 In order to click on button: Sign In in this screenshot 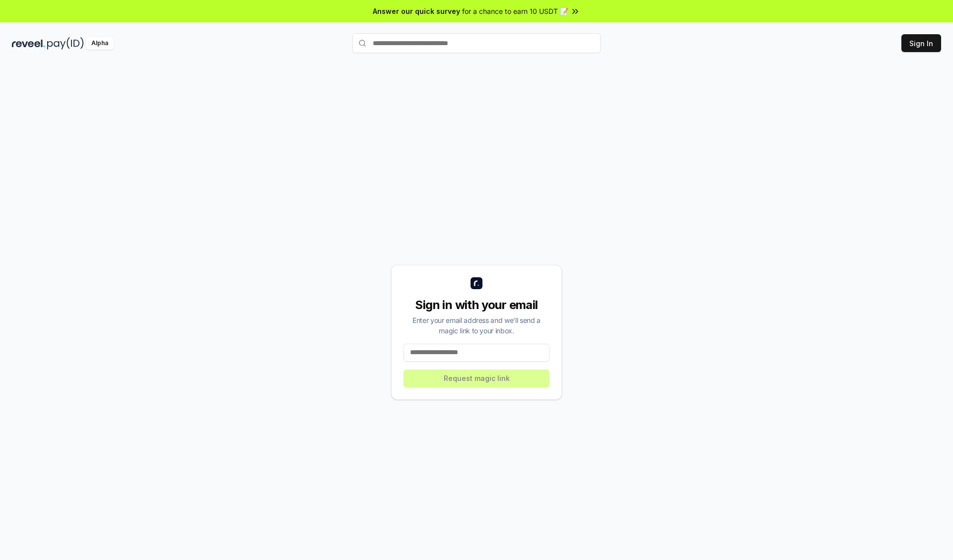, I will do `click(921, 43)`.